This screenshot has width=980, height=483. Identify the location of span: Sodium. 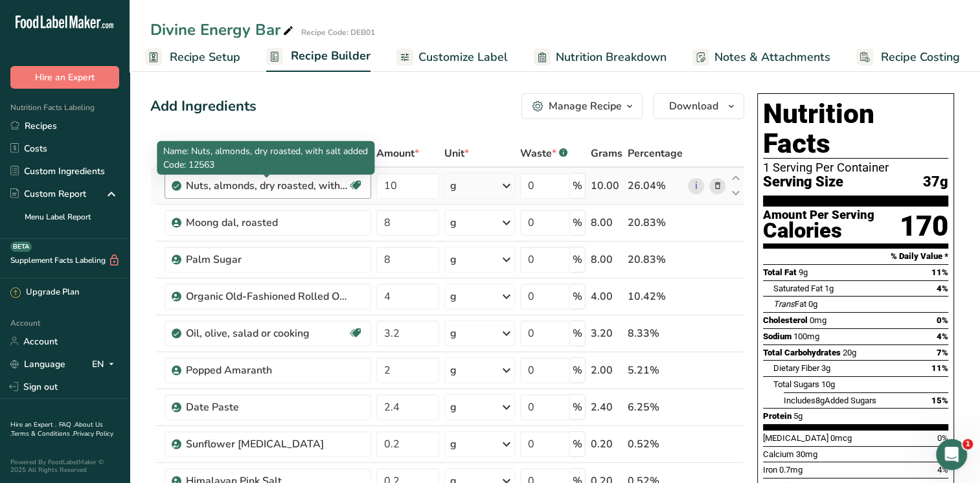
(777, 336).